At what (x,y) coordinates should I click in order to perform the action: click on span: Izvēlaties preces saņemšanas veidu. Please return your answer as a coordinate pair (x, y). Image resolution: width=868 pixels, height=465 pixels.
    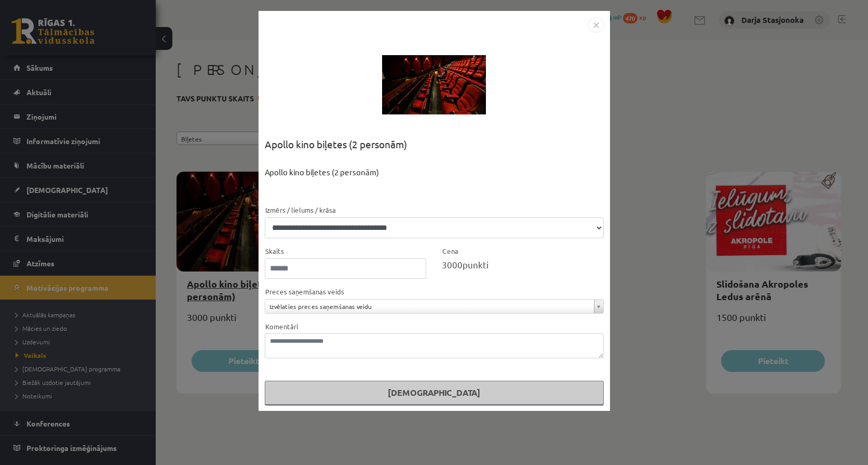
    Looking at the image, I should click on (429, 306).